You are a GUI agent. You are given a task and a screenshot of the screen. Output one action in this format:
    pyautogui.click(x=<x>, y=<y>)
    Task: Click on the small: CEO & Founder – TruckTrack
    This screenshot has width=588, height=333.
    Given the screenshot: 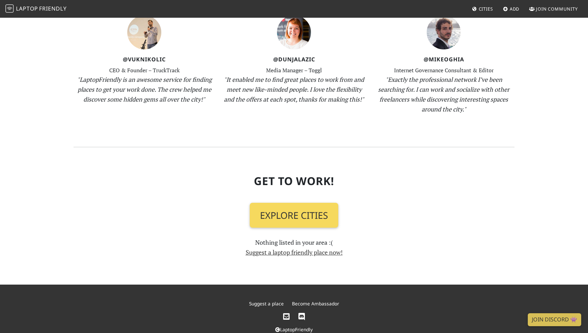 What is the action you would take?
    pyautogui.click(x=144, y=70)
    